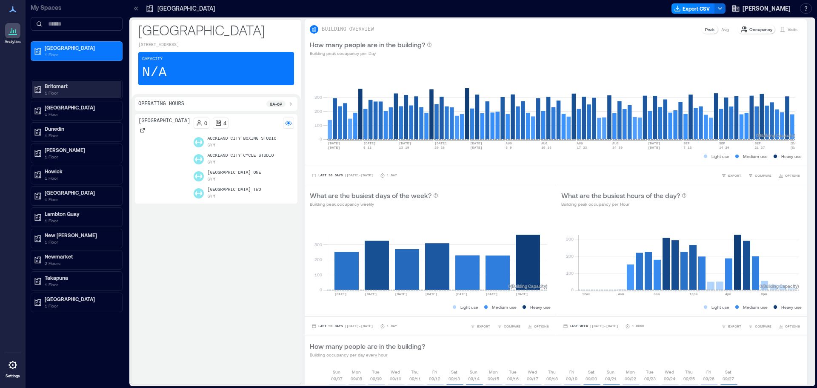  Describe the element at coordinates (580, 143) in the screenshot. I see `text: AUG` at that location.